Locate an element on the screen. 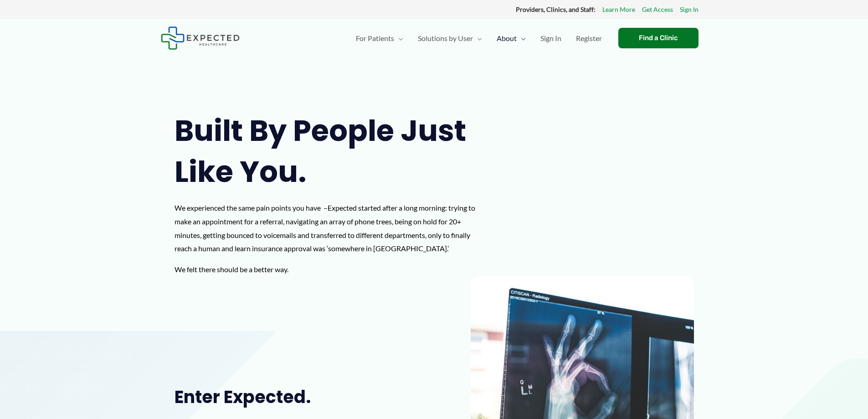 Image resolution: width=868 pixels, height=419 pixels. a: Register is located at coordinates (589, 38).